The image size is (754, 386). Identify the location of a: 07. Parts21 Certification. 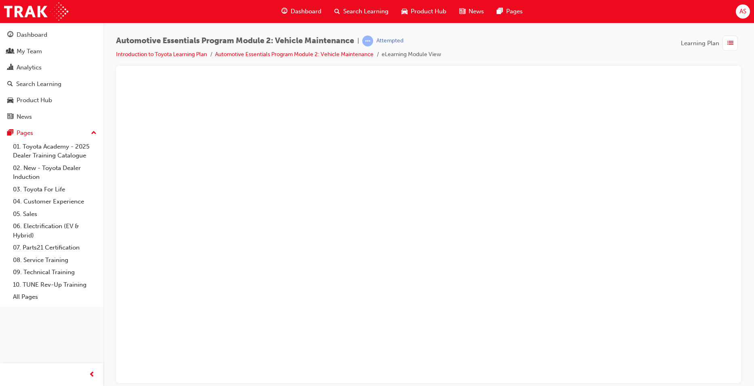
(55, 248).